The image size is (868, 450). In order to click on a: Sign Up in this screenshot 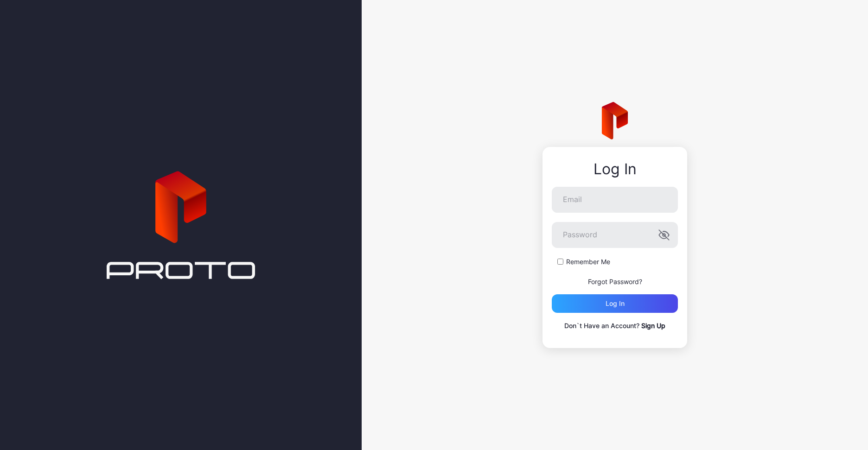, I will do `click(653, 325)`.